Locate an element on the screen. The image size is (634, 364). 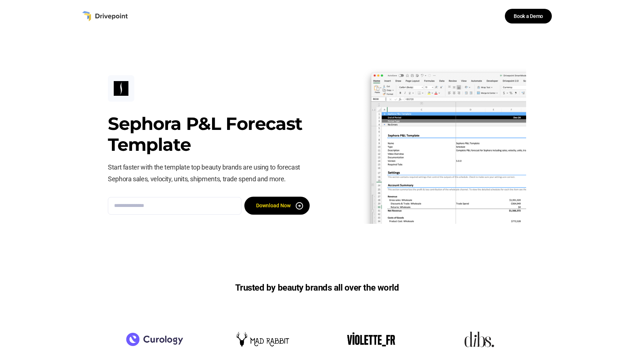
h6: Trusted by beauty brands all over the world is located at coordinates (317, 288).